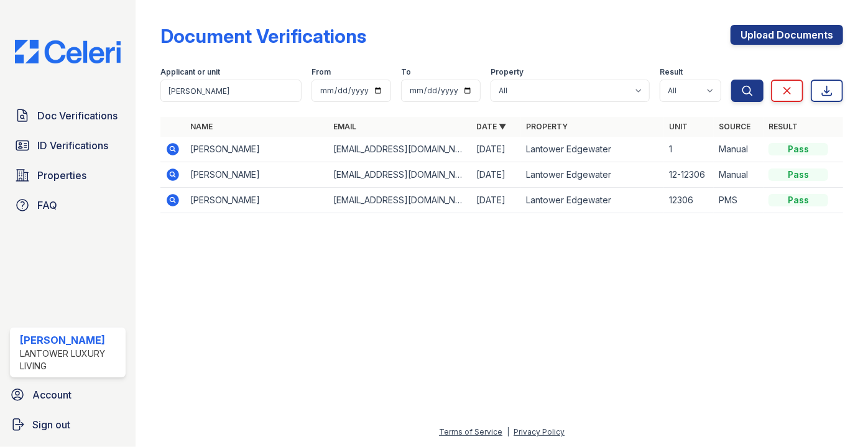  I want to click on a: ID Verifications, so click(68, 146).